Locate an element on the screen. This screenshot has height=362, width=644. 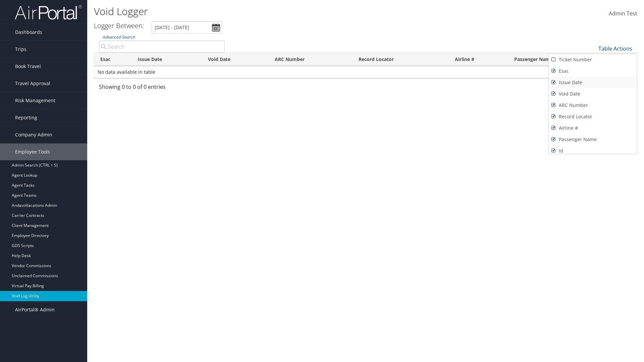
span: Reporting is located at coordinates (26, 117).